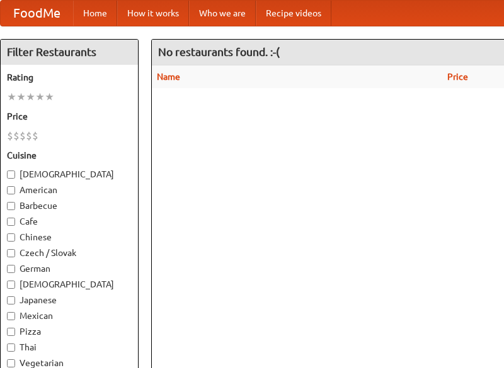 This screenshot has width=504, height=368. I want to click on input: Vegetarian, so click(11, 363).